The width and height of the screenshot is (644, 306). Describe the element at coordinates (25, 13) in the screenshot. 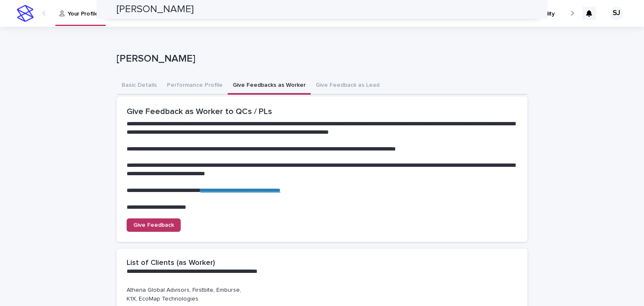

I see `img: stacker-logo-s-only.png` at that location.